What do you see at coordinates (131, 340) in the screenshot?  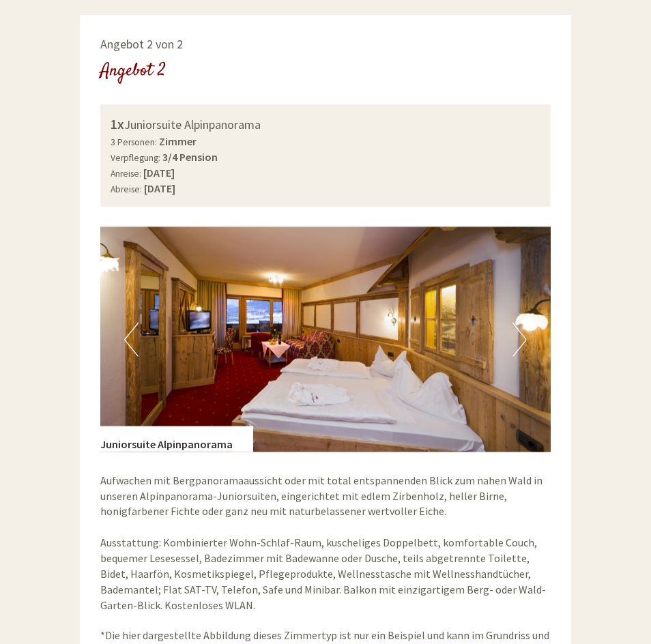 I see `button: Previous` at bounding box center [131, 340].